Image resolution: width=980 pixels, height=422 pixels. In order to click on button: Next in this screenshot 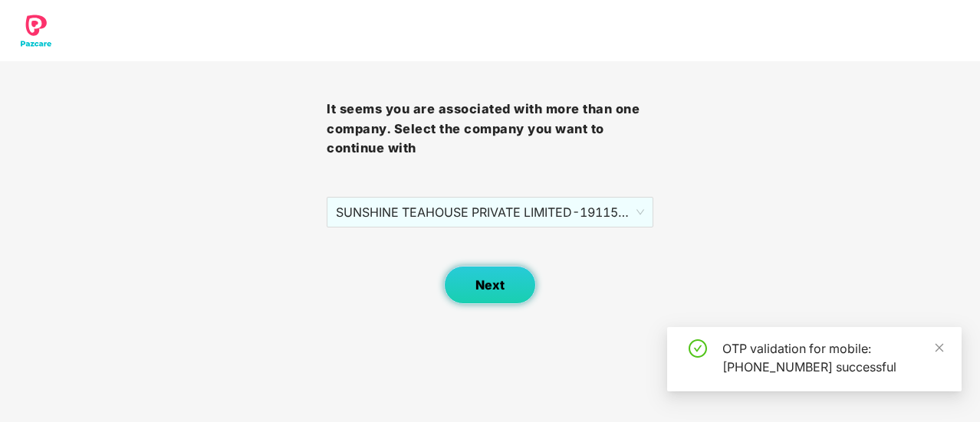, I will do `click(490, 285)`.